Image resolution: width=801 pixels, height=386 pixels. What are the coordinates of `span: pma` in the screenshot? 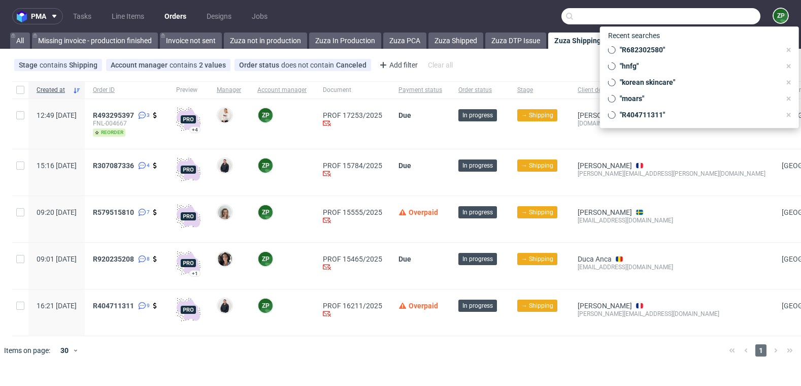 It's located at (39, 16).